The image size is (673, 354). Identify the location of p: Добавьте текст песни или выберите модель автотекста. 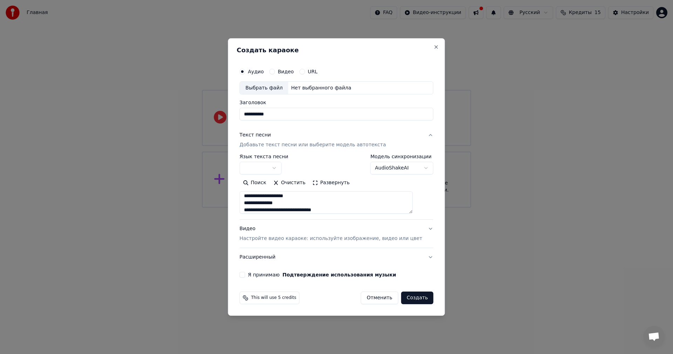
(313, 145).